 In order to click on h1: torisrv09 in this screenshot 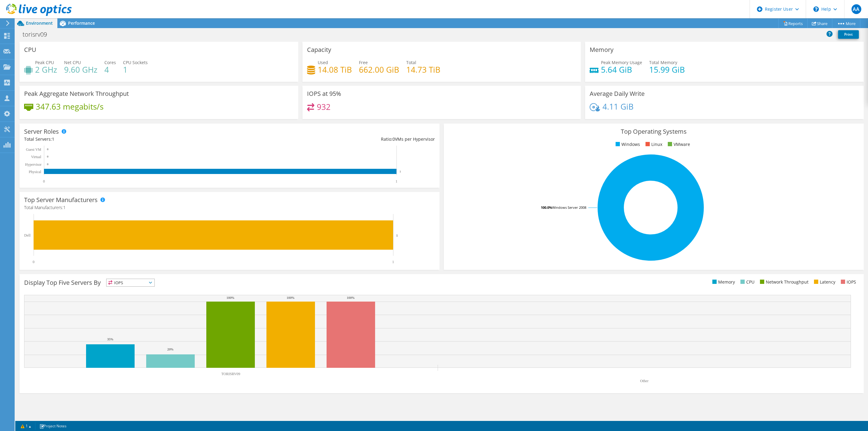, I will do `click(38, 34)`.